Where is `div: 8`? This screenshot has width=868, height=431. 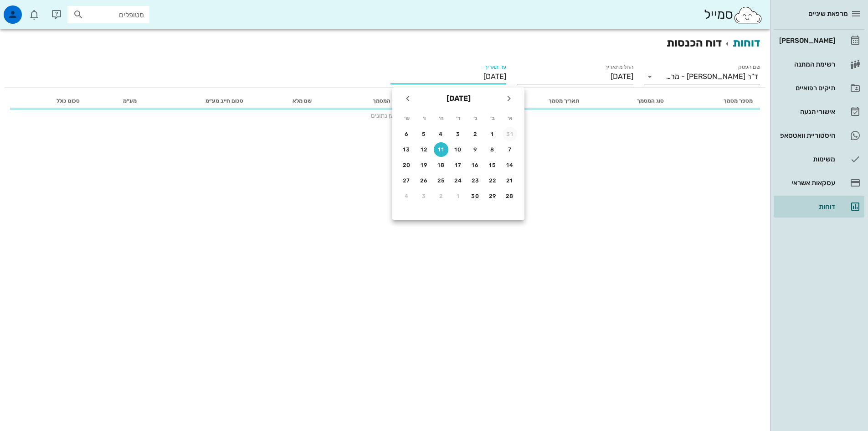
div: 8 is located at coordinates (493, 149).